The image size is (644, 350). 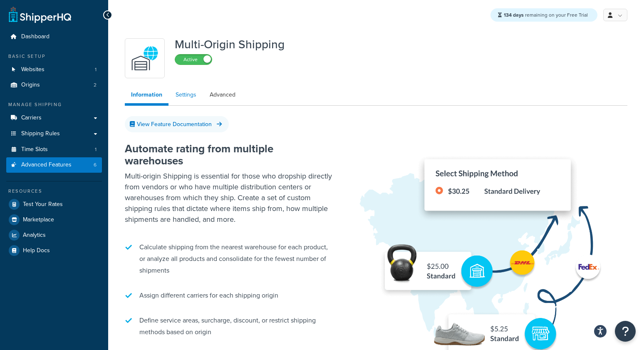 What do you see at coordinates (35, 36) in the screenshot?
I see `span: Dashboard` at bounding box center [35, 36].